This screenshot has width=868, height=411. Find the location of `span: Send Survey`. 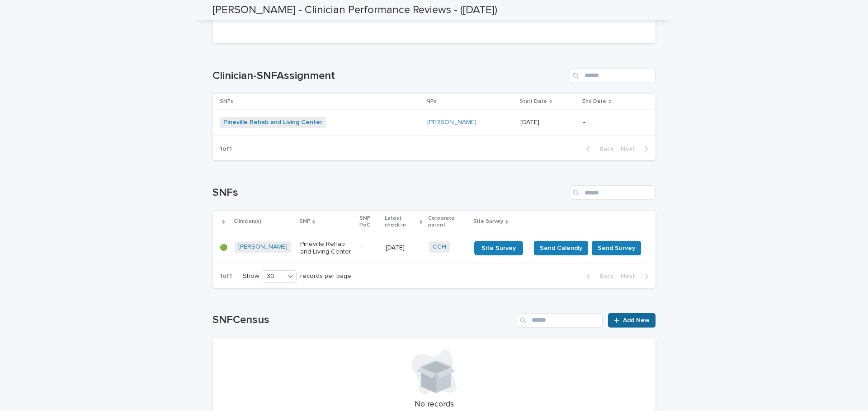

span: Send Survey is located at coordinates (616, 248).